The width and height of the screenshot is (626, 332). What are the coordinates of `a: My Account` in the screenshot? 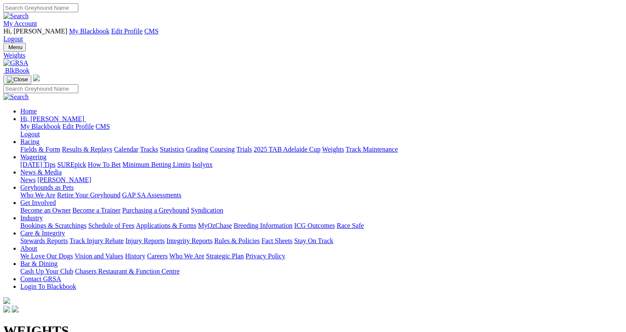 It's located at (20, 23).